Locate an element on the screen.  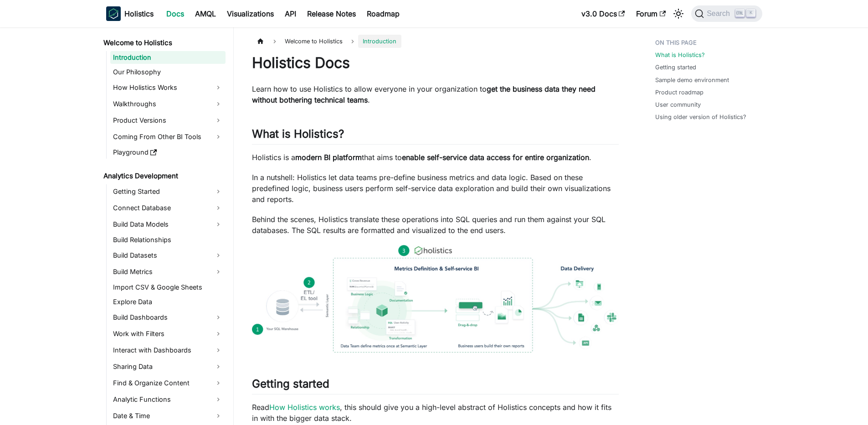
a: Build Relationships is located at coordinates (168, 240).